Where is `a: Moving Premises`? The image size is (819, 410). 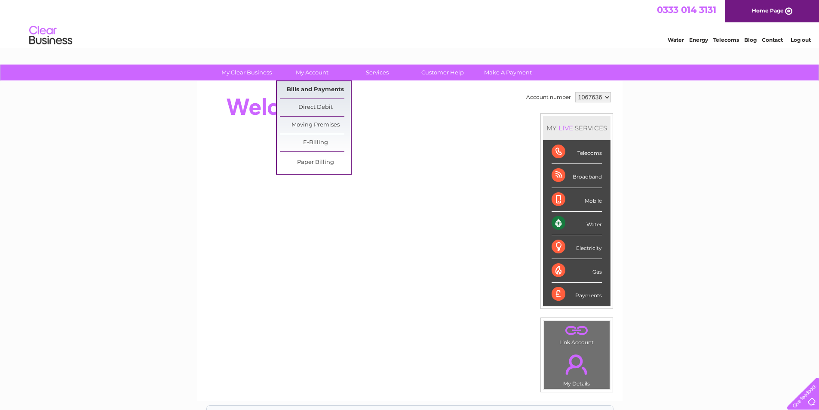 a: Moving Premises is located at coordinates (315, 125).